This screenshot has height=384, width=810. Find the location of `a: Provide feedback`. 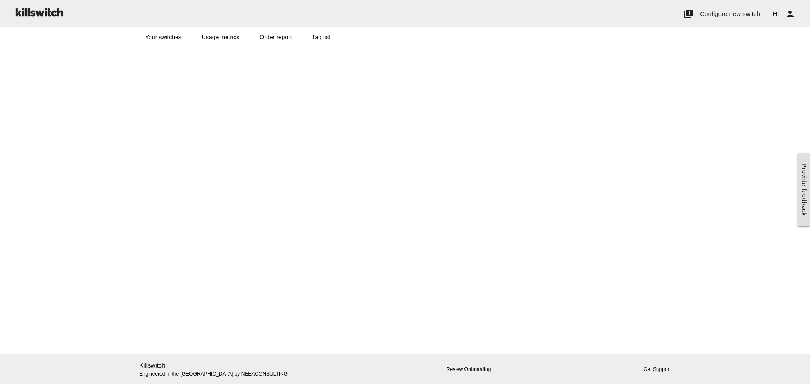

a: Provide feedback is located at coordinates (804, 190).